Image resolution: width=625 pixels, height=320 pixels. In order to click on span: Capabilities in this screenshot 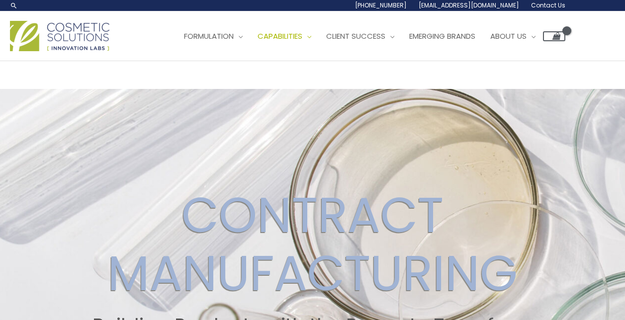, I will do `click(280, 36)`.